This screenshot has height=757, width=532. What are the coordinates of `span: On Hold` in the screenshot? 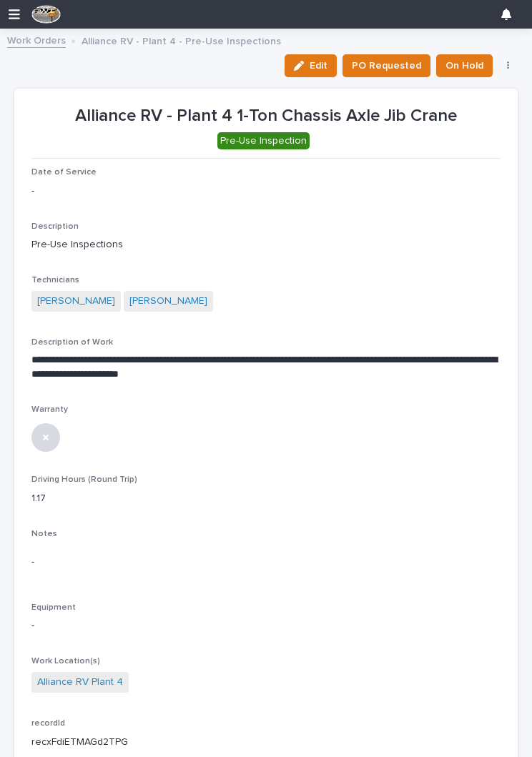 It's located at (464, 66).